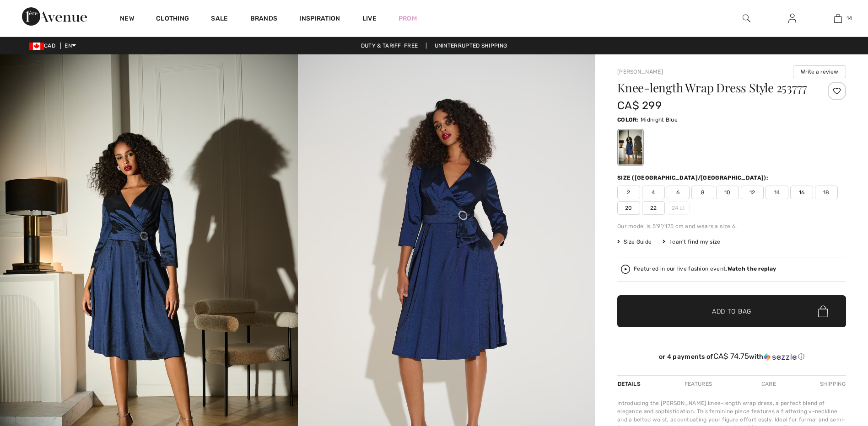 The width and height of the screenshot is (868, 426). Describe the element at coordinates (792, 18) in the screenshot. I see `a: Sign In` at that location.